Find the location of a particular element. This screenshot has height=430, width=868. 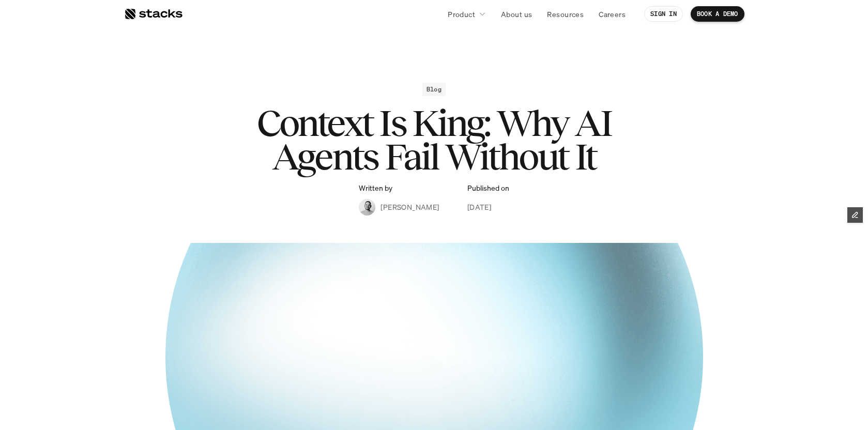

a: BOOK A DEMO is located at coordinates (717, 14).